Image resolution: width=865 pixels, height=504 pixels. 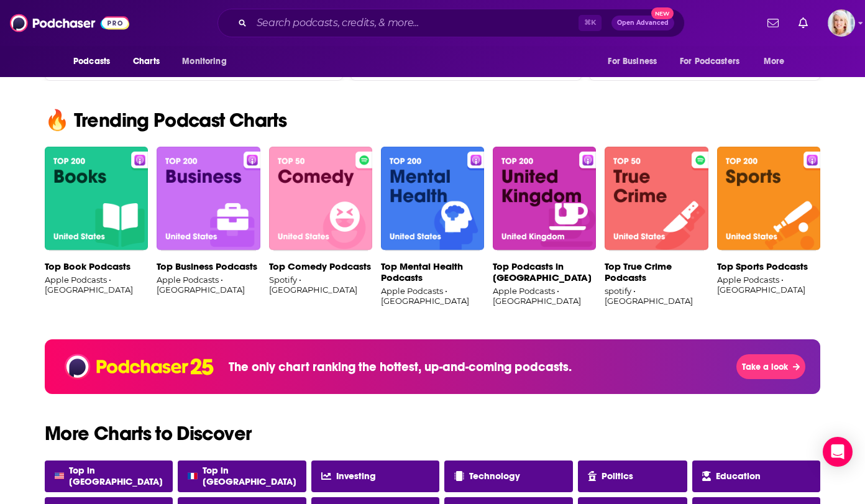 What do you see at coordinates (432, 434) in the screenshot?
I see `h2: More Charts to Discover` at bounding box center [432, 434].